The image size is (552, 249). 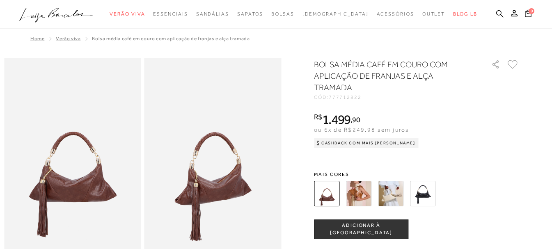 What do you see at coordinates (356, 119) in the screenshot?
I see `span: 90` at bounding box center [356, 119].